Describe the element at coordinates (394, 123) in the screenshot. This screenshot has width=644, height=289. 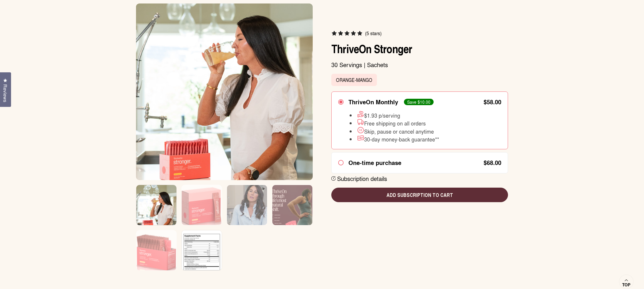
I see `li: Free shipping on all orders` at that location.